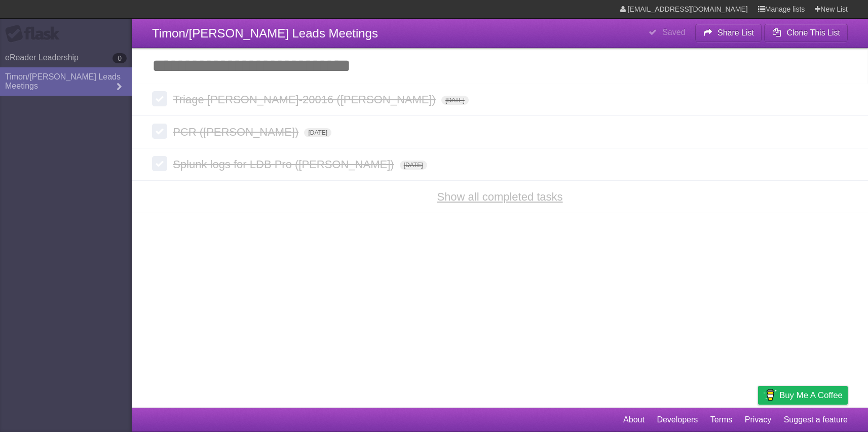 The width and height of the screenshot is (868, 432). What do you see at coordinates (677, 420) in the screenshot?
I see `a: Developers` at bounding box center [677, 420].